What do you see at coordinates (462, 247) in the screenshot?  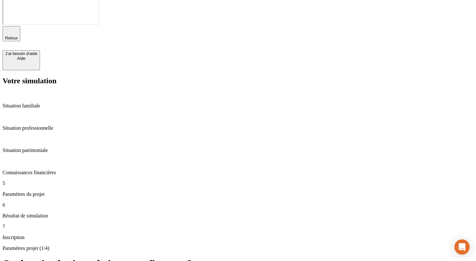 I see `div: Open Intercom Messenger` at bounding box center [462, 247].